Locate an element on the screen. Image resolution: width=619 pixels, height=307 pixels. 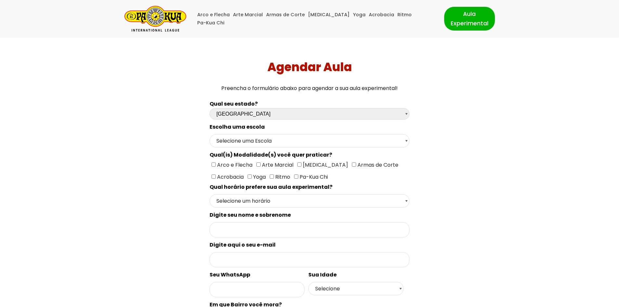
spam: Sua Idade is located at coordinates (323, 275).